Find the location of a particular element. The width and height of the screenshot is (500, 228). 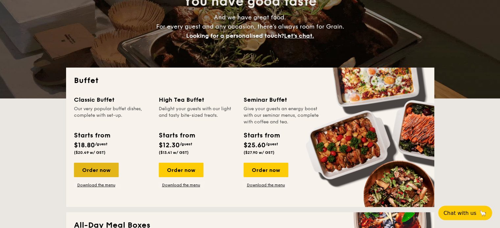

span: ($20.49 w/ GST) is located at coordinates (90, 153).